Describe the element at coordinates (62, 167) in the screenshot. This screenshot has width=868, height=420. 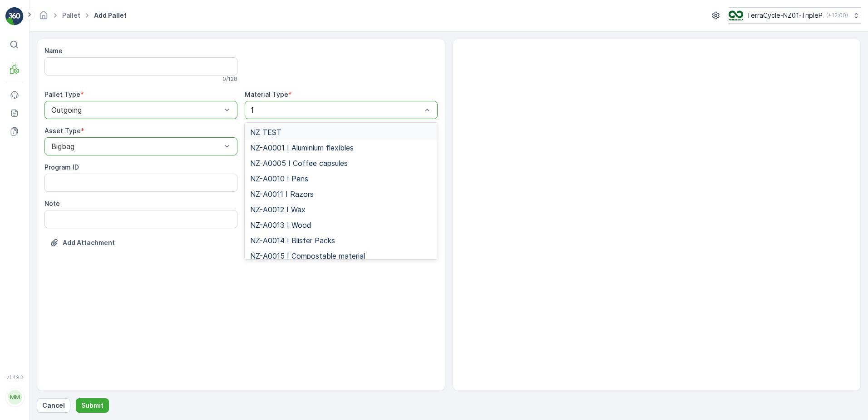
I see `label: Program ID` at that location.